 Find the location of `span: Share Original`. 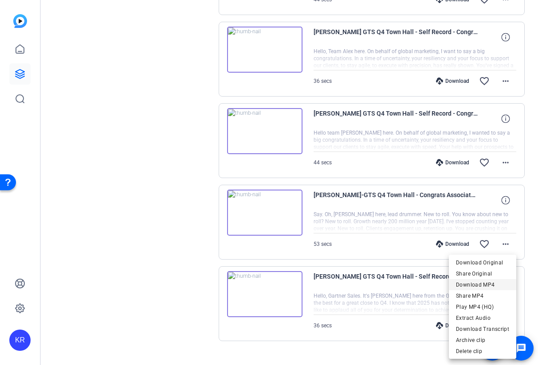

span: Share Original is located at coordinates (483, 274).